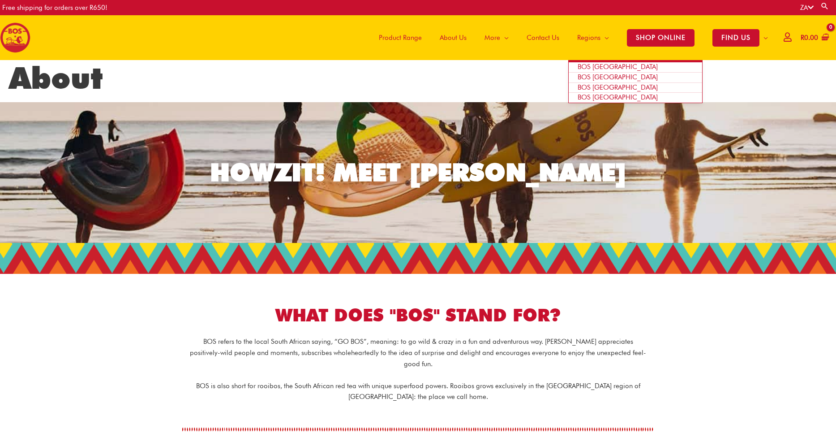  I want to click on a: View Shopping Cart, empty, so click(814, 38).